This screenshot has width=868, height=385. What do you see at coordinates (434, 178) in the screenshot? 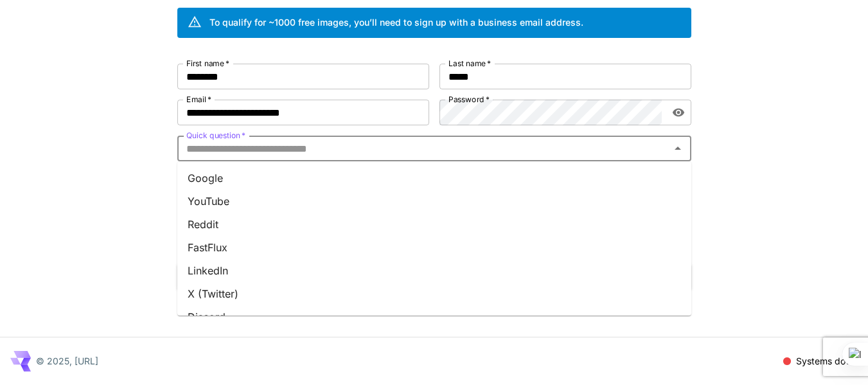
I see `li: Google` at bounding box center [434, 178].